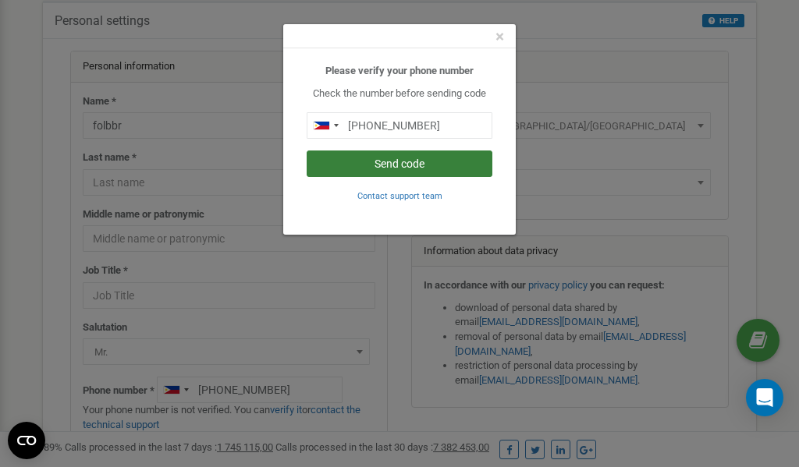  What do you see at coordinates (399, 126) in the screenshot?
I see `input: 0905 123 4567` at bounding box center [399, 126].